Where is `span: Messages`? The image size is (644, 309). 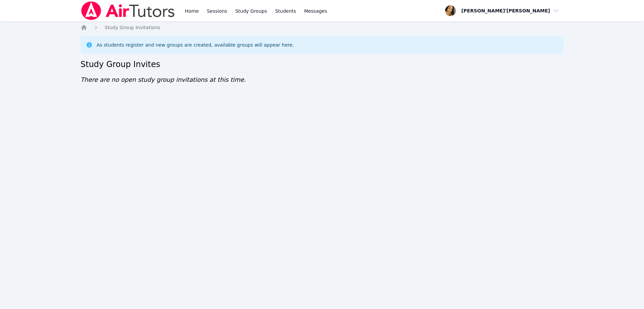 span: Messages is located at coordinates (315, 11).